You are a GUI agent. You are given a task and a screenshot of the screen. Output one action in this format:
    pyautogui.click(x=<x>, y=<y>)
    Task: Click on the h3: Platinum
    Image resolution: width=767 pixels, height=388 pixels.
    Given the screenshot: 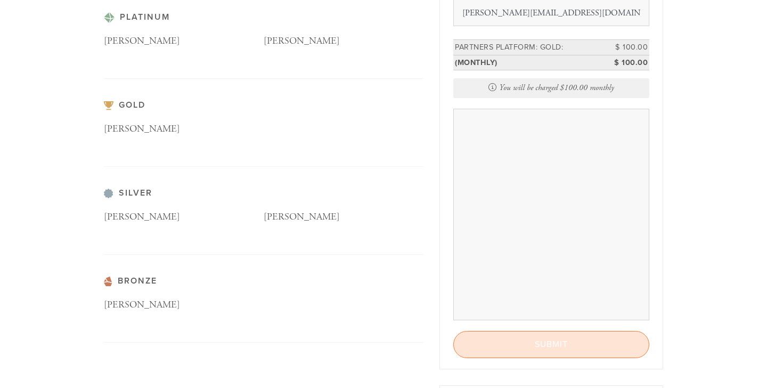 What is the action you would take?
    pyautogui.click(x=264, y=18)
    